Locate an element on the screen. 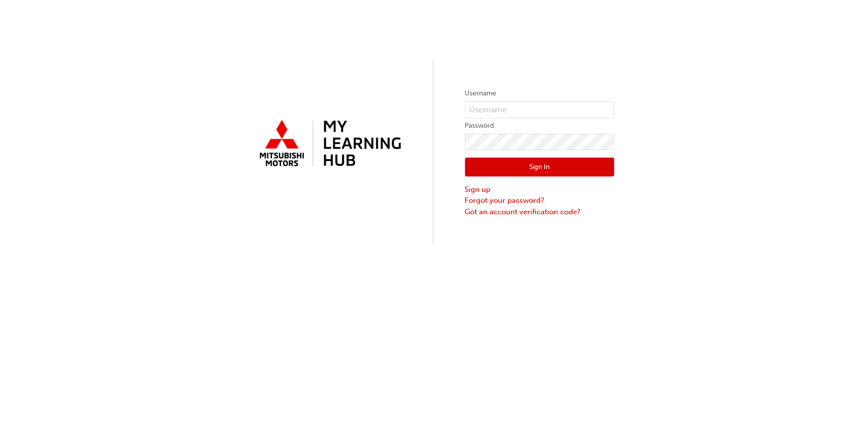  input: Username is located at coordinates (539, 110).